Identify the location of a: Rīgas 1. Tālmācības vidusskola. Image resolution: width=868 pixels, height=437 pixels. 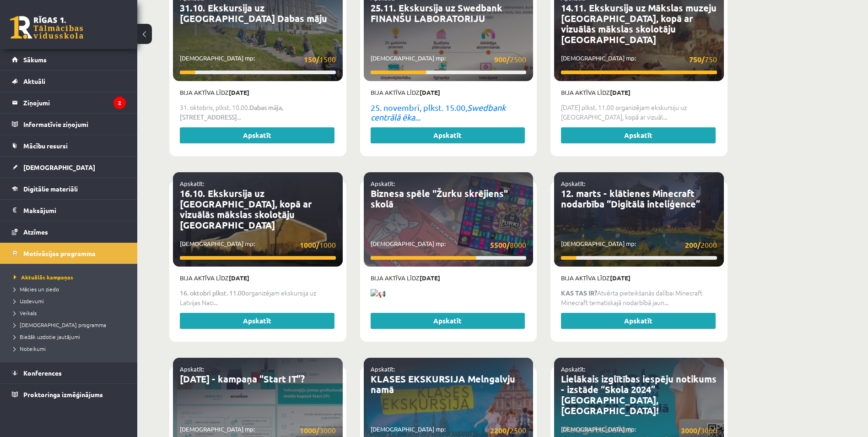
(46, 27).